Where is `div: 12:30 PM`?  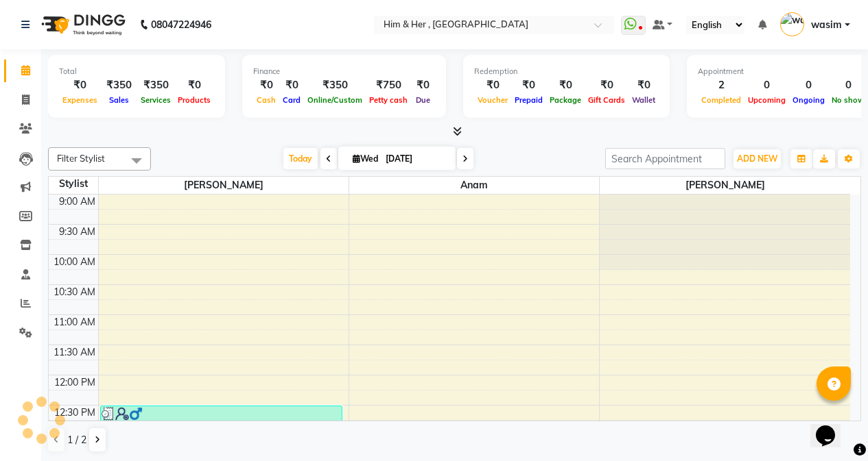
div: 12:30 PM is located at coordinates (75, 413).